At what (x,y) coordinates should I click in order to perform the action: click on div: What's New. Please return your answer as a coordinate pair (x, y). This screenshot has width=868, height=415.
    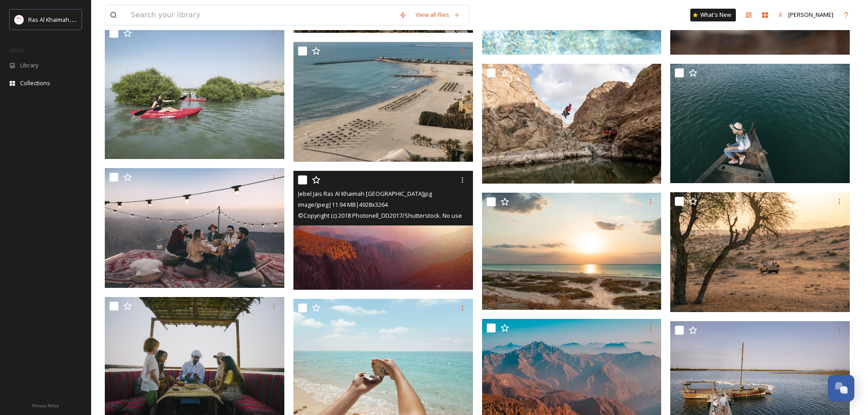
    Looking at the image, I should click on (713, 15).